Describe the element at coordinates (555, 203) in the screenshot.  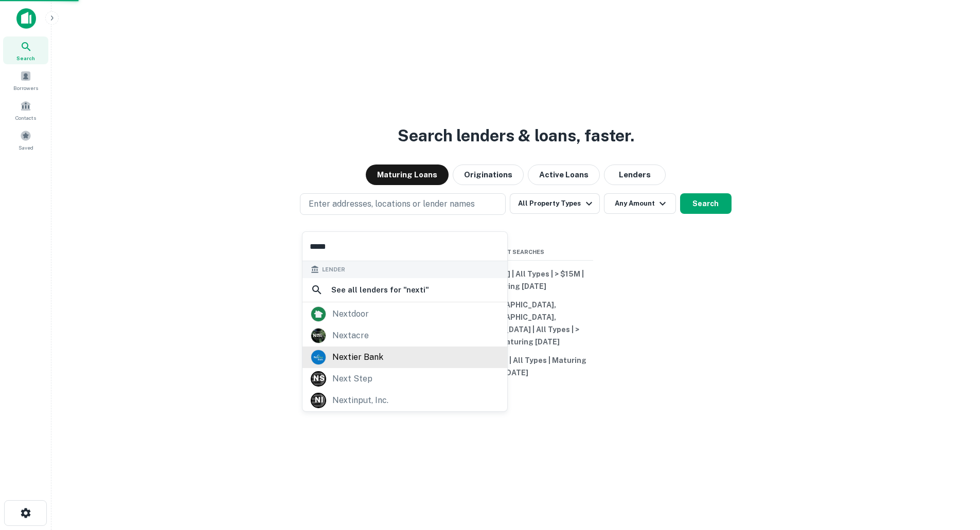
I see `button: All Property Types` at that location.